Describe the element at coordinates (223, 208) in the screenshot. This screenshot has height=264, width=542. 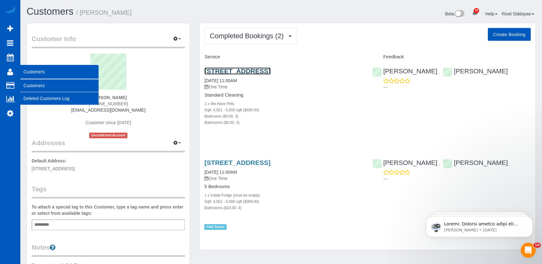
I see `small: Bathrooms ($10.00, 4)` at that location.